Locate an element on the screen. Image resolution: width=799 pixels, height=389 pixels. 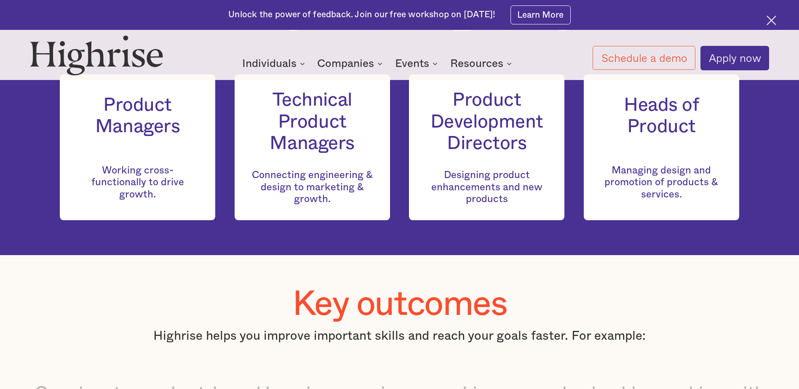
h3: Heads of Product is located at coordinates (662, 116).